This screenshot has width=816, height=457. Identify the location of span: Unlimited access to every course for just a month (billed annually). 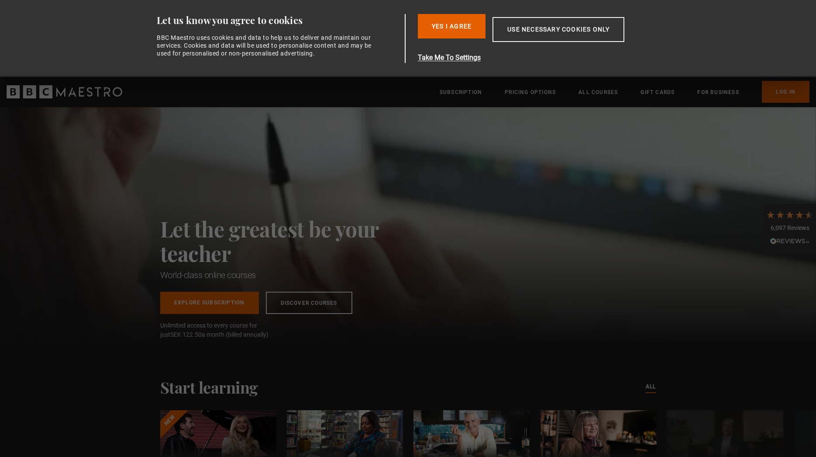
(219, 330).